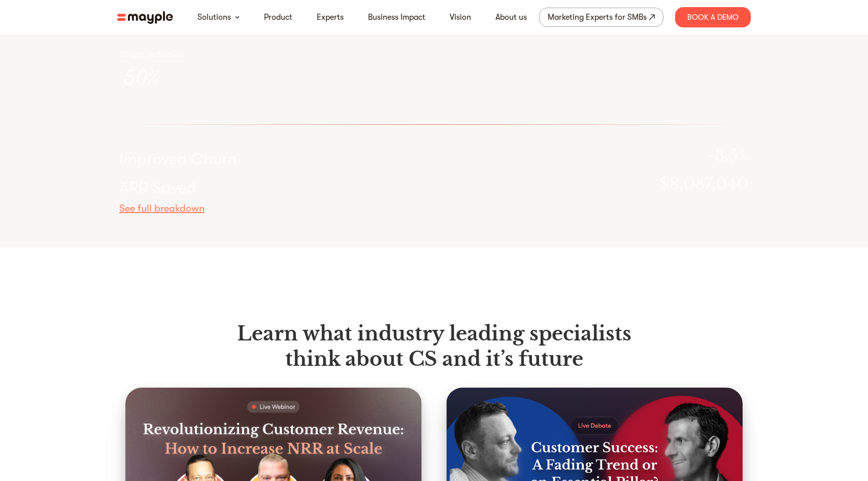 Image resolution: width=868 pixels, height=481 pixels. What do you see at coordinates (704, 184) in the screenshot?
I see `p: $8,087,040` at bounding box center [704, 184].